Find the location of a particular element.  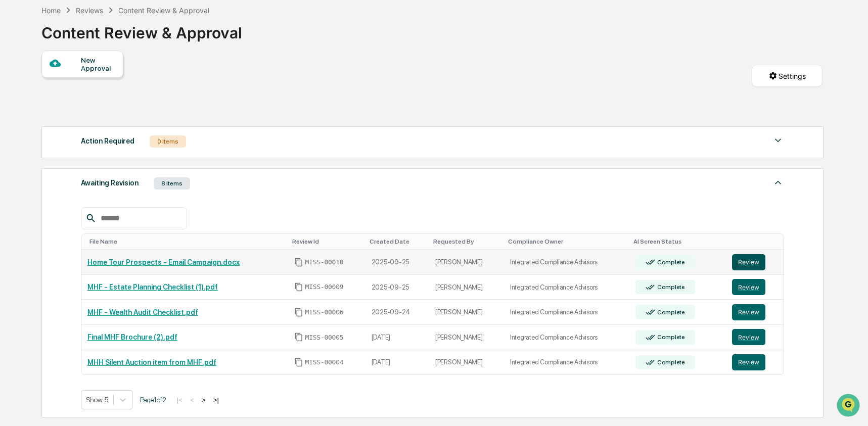

span: MISS-00009 is located at coordinates (325, 287).